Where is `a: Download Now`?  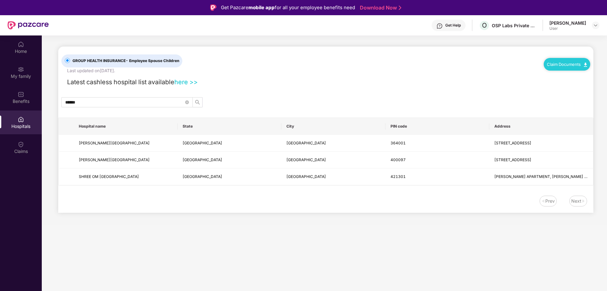 a: Download Now is located at coordinates (379, 8).